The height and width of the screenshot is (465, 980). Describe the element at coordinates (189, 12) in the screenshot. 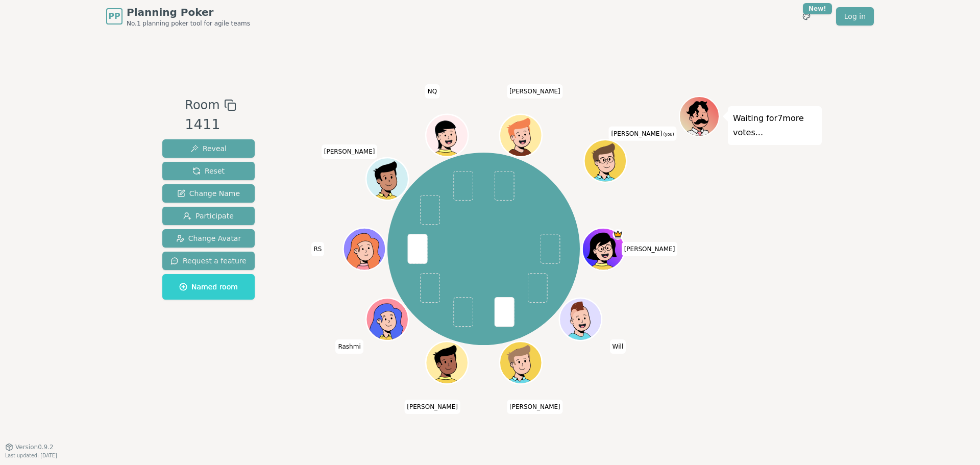

I see `span: Planning Poker` at that location.